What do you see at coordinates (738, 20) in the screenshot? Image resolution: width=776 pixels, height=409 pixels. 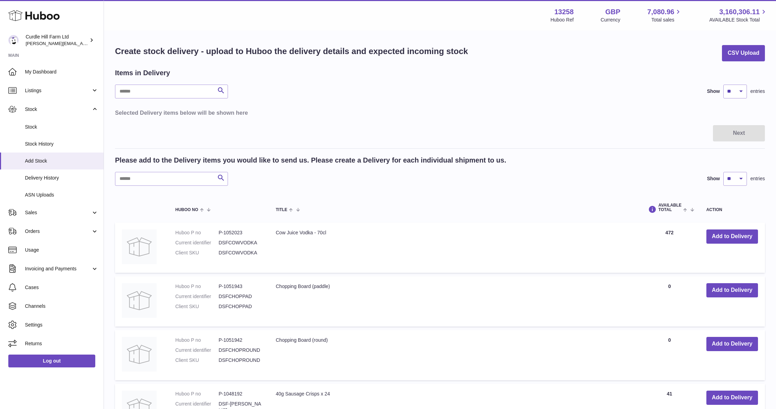 I see `span: AVAILABLE Stock Total` at bounding box center [738, 20].